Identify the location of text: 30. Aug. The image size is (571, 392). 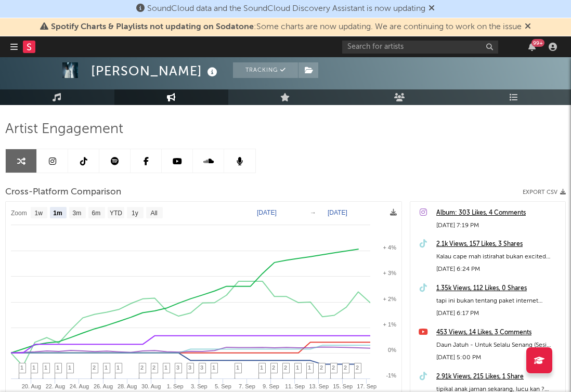
(151, 386).